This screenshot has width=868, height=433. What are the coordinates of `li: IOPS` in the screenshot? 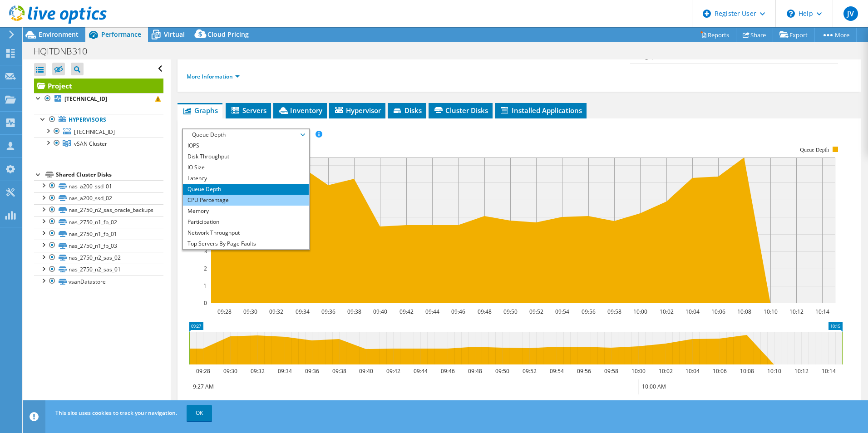 It's located at (245, 145).